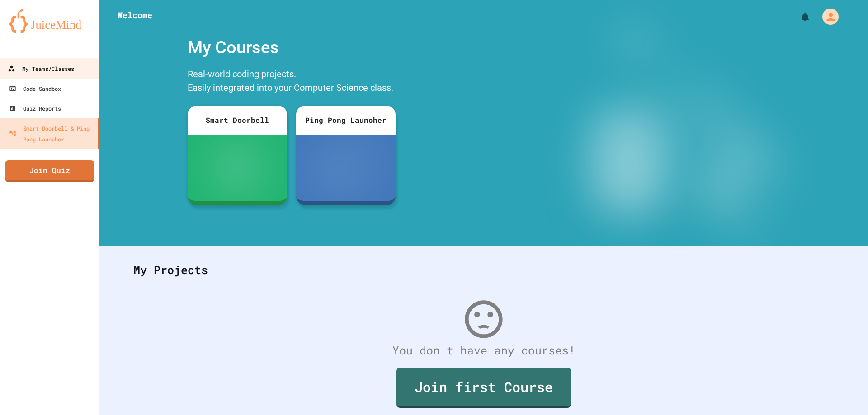 This screenshot has width=868, height=415. What do you see at coordinates (483, 350) in the screenshot?
I see `div: You don't have any courses!` at bounding box center [483, 350].